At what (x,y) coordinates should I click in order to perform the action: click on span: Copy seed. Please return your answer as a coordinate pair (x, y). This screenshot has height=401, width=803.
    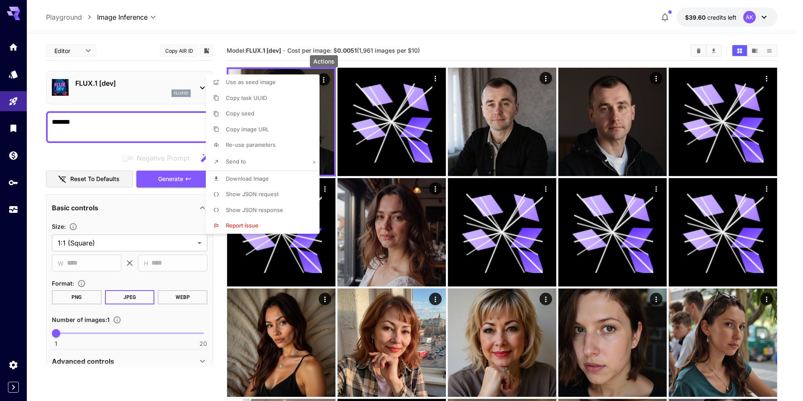
    Looking at the image, I should click on (240, 113).